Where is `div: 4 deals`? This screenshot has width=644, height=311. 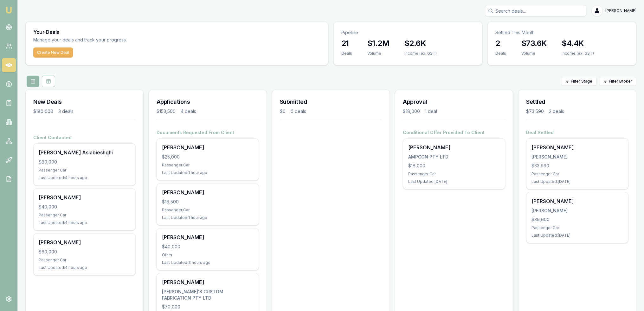
div: 4 deals is located at coordinates (188, 112).